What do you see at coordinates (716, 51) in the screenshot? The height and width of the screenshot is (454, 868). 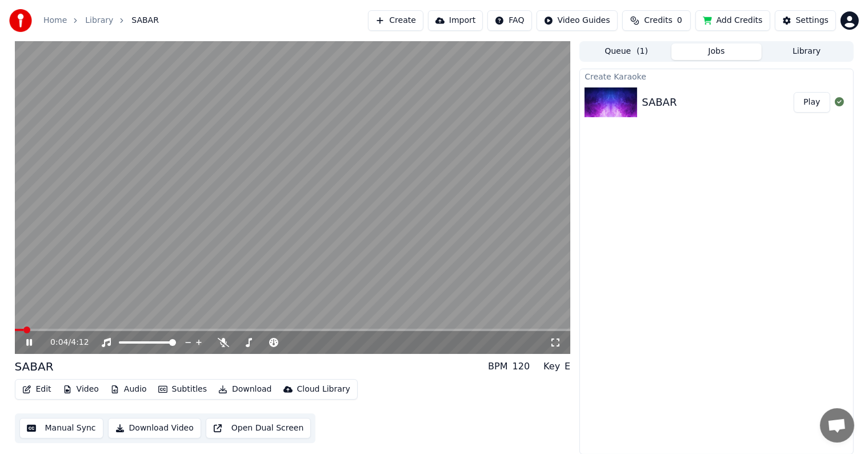 I see `button: Jobs` at bounding box center [716, 51].